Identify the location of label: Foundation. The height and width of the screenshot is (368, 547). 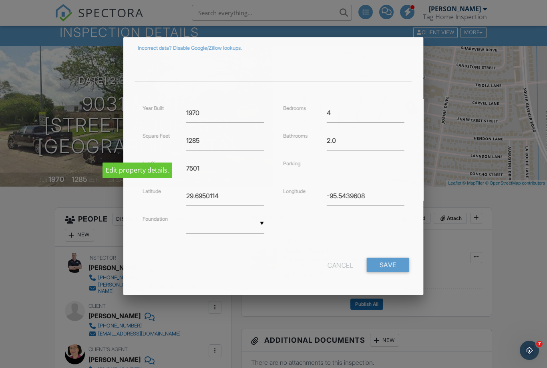
(155, 218).